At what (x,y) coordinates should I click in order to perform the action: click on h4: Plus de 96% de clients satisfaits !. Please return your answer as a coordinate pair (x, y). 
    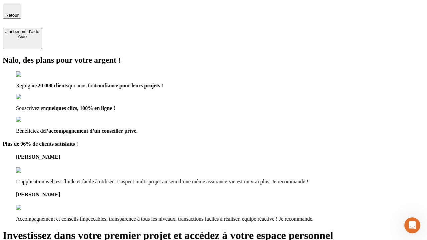
    Looking at the image, I should click on (213, 144).